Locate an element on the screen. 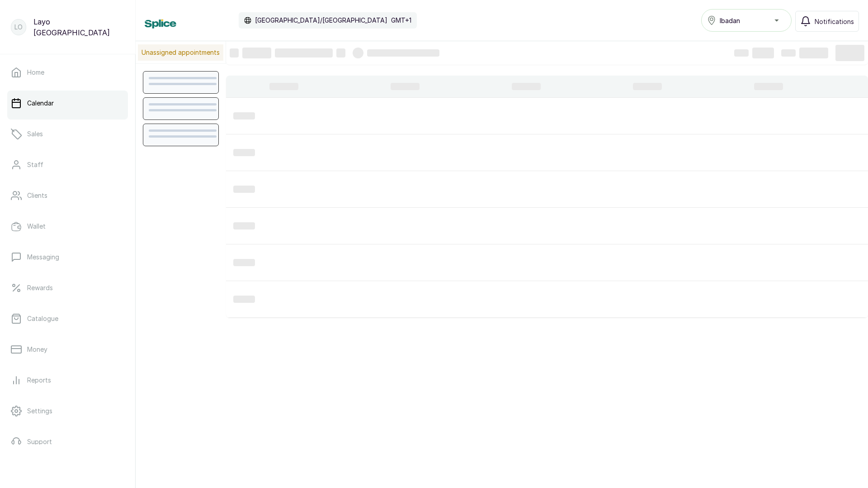 The width and height of the screenshot is (868, 488). p: Staff is located at coordinates (35, 165).